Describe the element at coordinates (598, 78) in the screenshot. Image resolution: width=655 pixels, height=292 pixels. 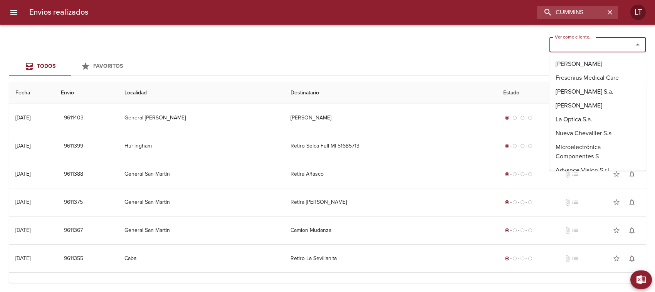
I see `li: Fresenius Medical Care` at that location.